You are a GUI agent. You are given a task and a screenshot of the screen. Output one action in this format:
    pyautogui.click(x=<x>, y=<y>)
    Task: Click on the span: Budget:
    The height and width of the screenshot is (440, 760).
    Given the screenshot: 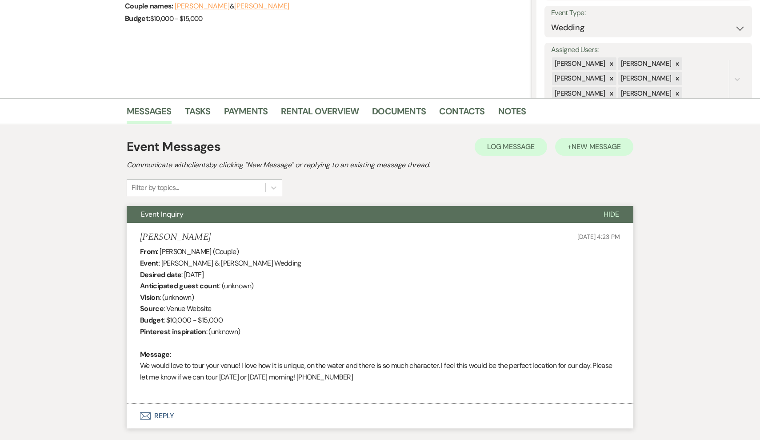 What is the action you would take?
    pyautogui.click(x=137, y=18)
    